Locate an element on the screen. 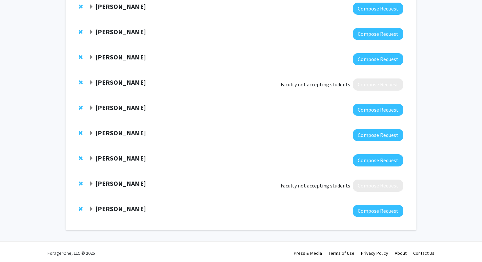 Image resolution: width=482 pixels, height=262 pixels. button: Compose Request to Jeremy Purcell is located at coordinates (378, 110).